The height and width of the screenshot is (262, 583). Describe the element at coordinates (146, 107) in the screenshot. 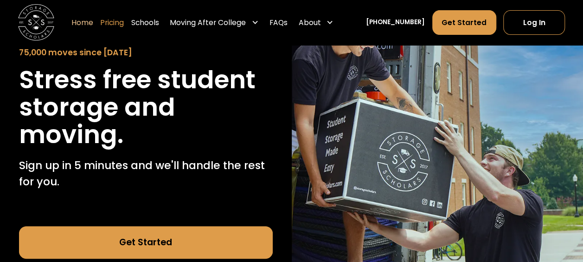

I see `h1: Stress free student storage and moving.` at that location.